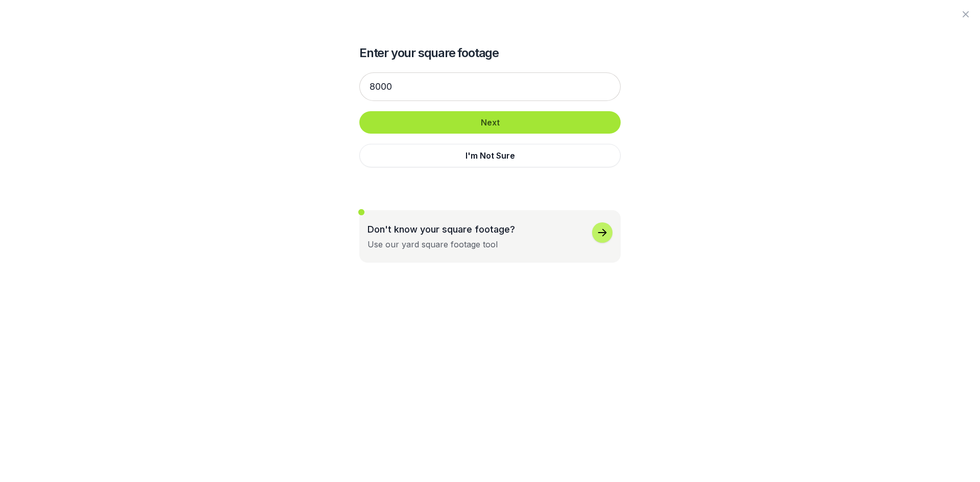 The image size is (980, 482). I want to click on div: Use our yard square footage tool, so click(432, 245).